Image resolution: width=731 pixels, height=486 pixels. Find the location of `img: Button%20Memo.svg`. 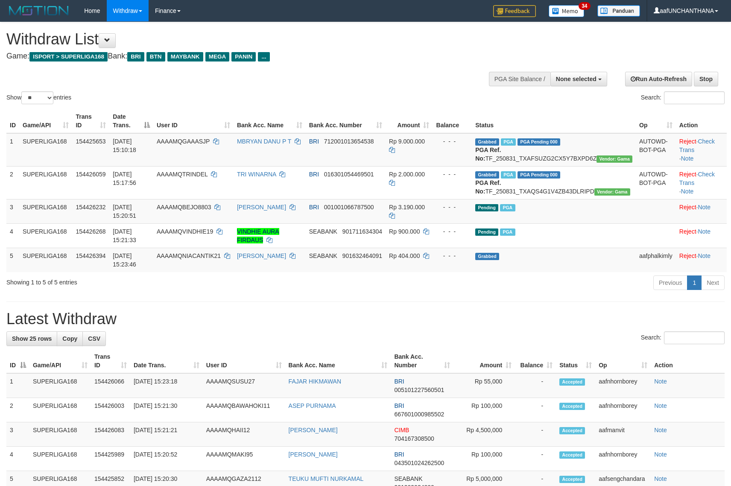

img: Button%20Memo.svg is located at coordinates (566, 11).